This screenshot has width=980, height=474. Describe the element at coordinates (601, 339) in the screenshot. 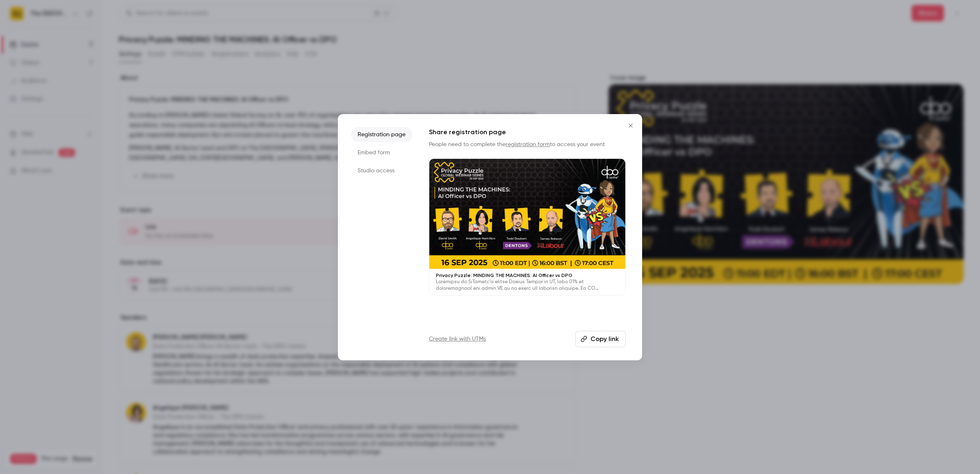

I see `button: Copy link` at that location.